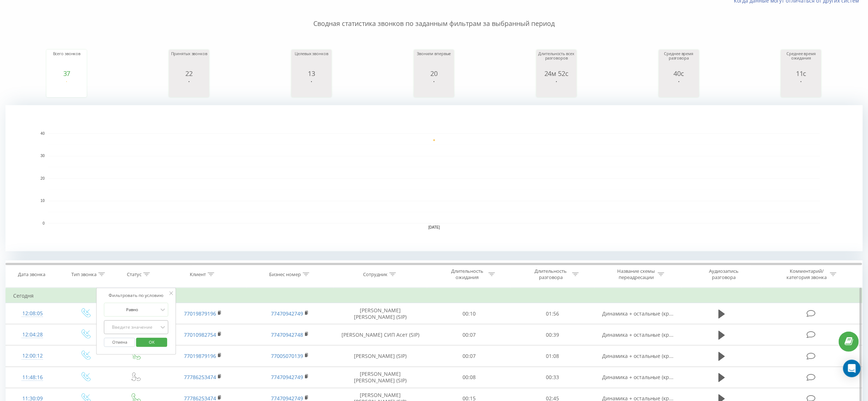 This screenshot has width=868, height=401. Describe the element at coordinates (84, 274) in the screenshot. I see `div: Тип звонка` at that location.